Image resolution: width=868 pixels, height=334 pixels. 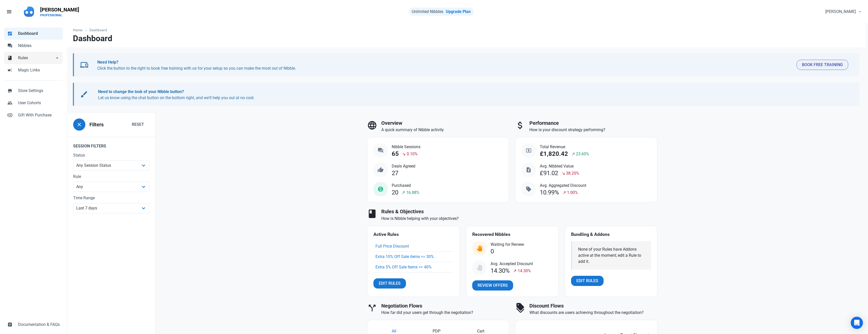 I want to click on span: brush, so click(x=84, y=94).